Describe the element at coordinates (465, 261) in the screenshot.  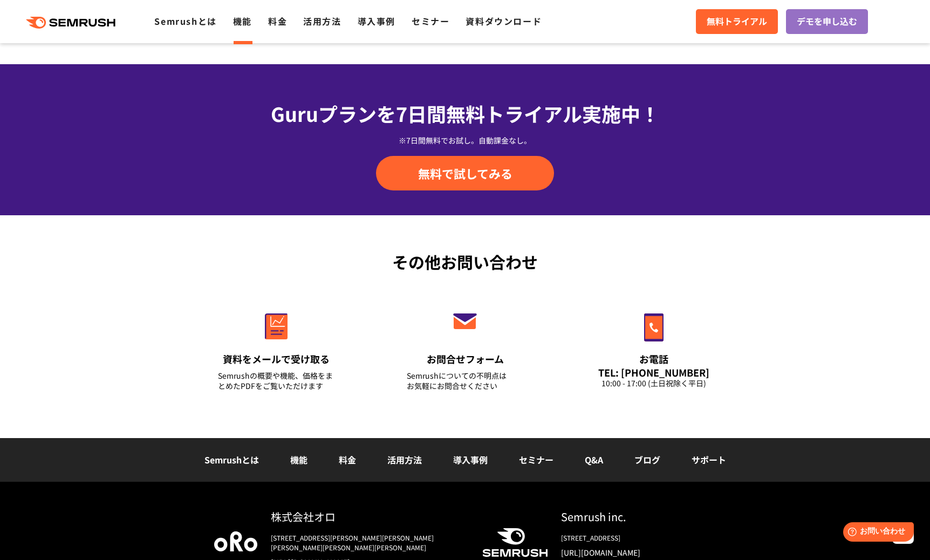
I see `div: その他お問い合わせ` at that location.